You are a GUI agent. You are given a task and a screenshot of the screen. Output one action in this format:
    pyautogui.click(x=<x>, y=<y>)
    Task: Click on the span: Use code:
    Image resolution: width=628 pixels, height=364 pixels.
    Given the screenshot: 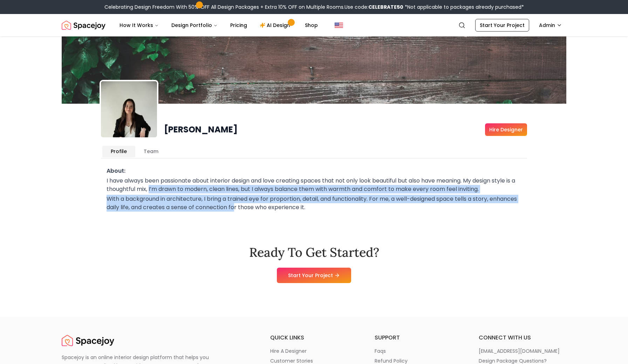 What is the action you would take?
    pyautogui.click(x=374, y=7)
    